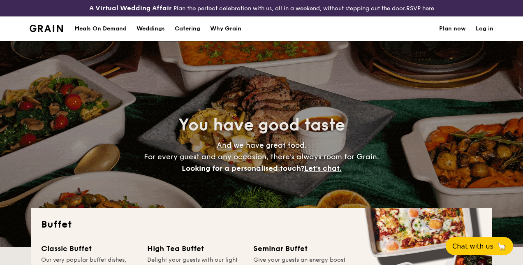  I want to click on div: Meals On Demand, so click(100, 29).